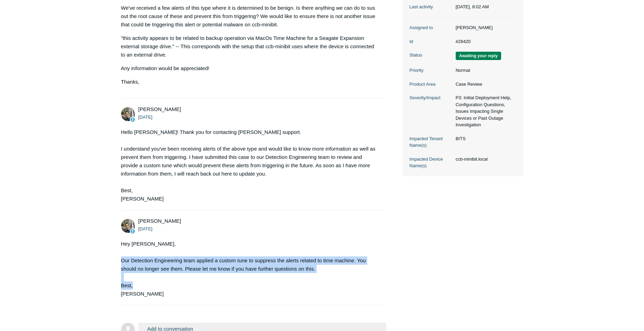 This screenshot has width=644, height=331. I want to click on dt: Impacted Device Name(s), so click(431, 162).